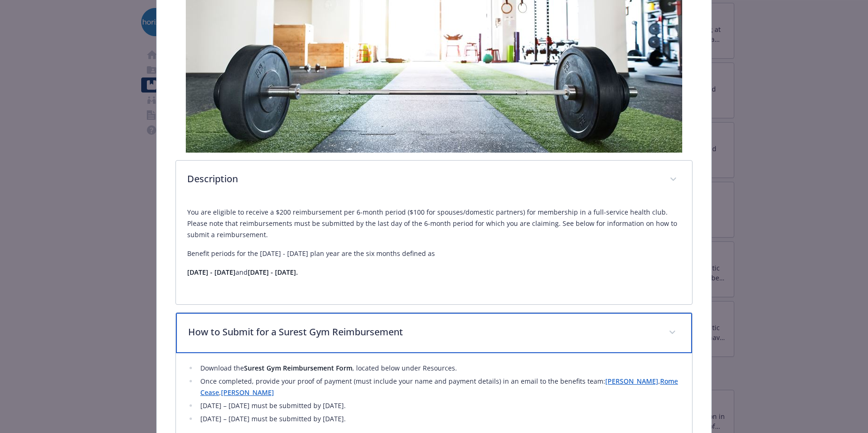 The image size is (868, 433). I want to click on li: Download the , located below under Resources., so click(439, 368).